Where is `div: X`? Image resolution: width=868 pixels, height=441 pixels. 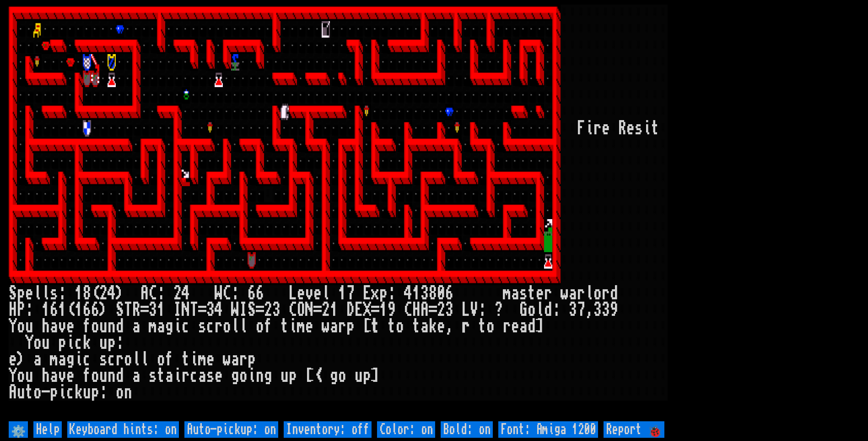 div: X is located at coordinates (367, 310).